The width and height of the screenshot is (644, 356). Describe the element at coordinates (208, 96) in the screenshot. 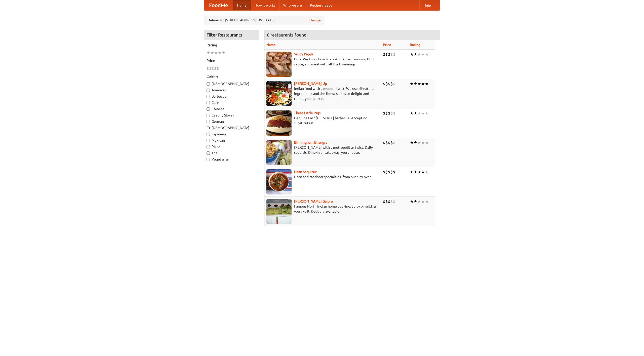

I see `input: Barbecue` at that location.